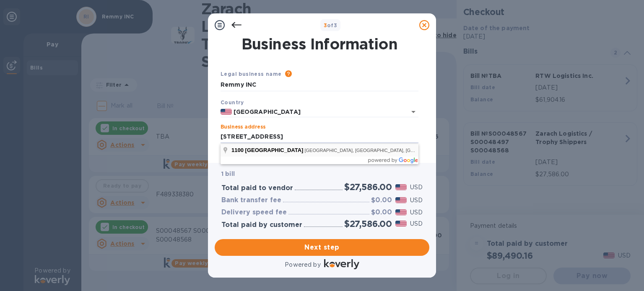  What do you see at coordinates (238, 150) in the screenshot?
I see `span: 1100` at bounding box center [238, 150].